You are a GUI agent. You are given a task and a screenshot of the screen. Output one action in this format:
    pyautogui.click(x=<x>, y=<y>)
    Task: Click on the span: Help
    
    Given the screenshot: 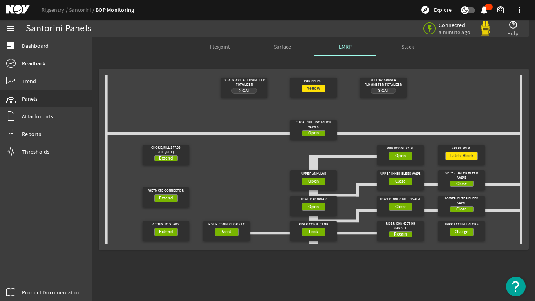 What is the action you would take?
    pyautogui.click(x=512, y=33)
    